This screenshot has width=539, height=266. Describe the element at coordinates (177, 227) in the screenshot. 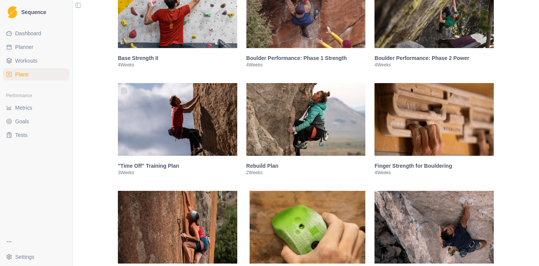

I see `img: 8-8-8 Endurance: Phase 1` at that location.